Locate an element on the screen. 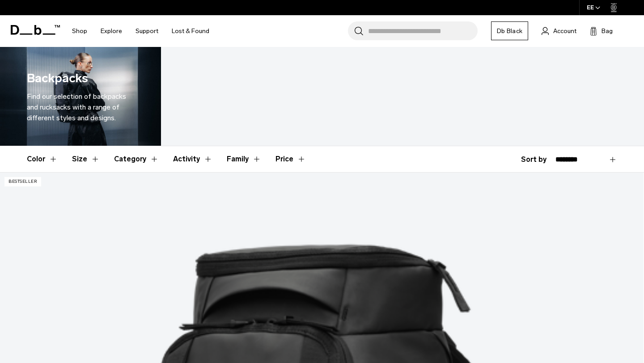  h1: Backpacks is located at coordinates (57, 78).